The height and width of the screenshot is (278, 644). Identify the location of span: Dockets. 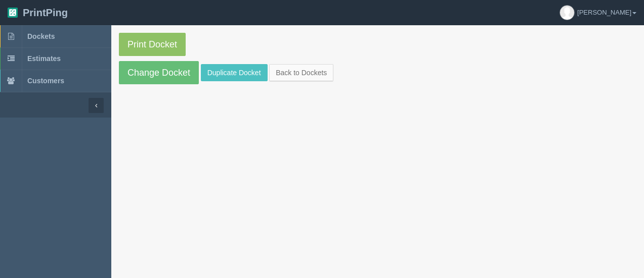
(41, 36).